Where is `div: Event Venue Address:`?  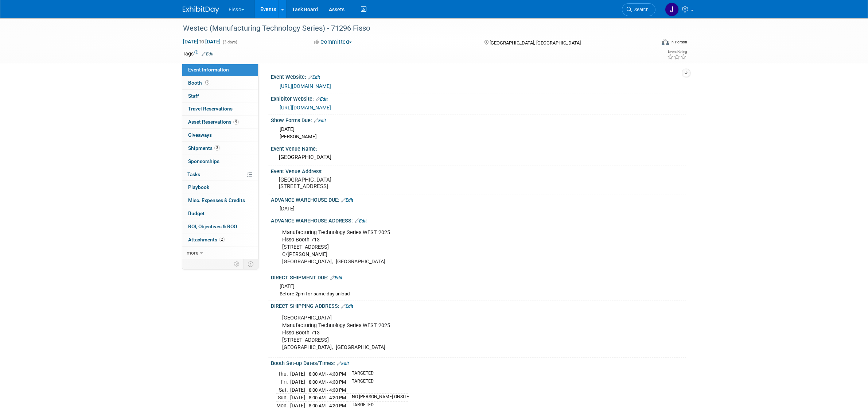
div: Event Venue Address: is located at coordinates (478, 170).